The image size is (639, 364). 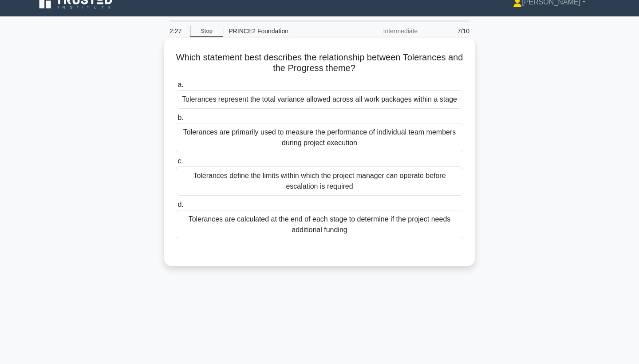 I want to click on h5: Which statement best describes the relationship between Tolerances and the Progress theme?, so click(x=320, y=63).